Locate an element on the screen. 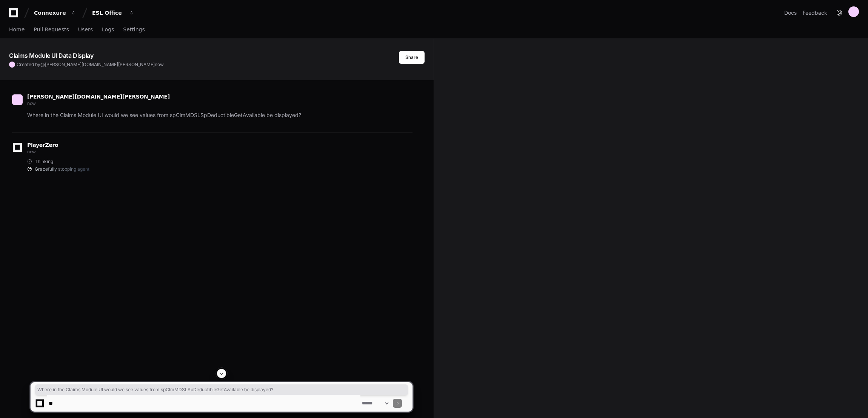 This screenshot has width=868, height=418. span: Where in the Claims Module UI would we see values from spClmMDSLSpDeductibleGetAvailable be displ... is located at coordinates (222, 389).